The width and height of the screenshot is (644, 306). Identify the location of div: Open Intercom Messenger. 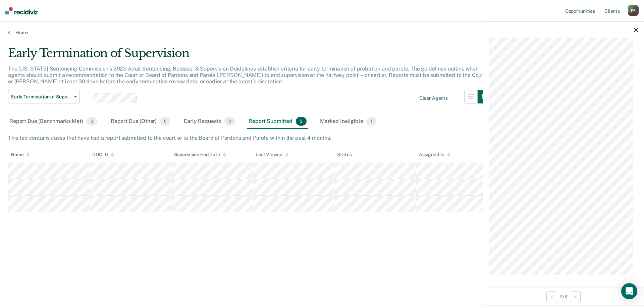
(630, 291).